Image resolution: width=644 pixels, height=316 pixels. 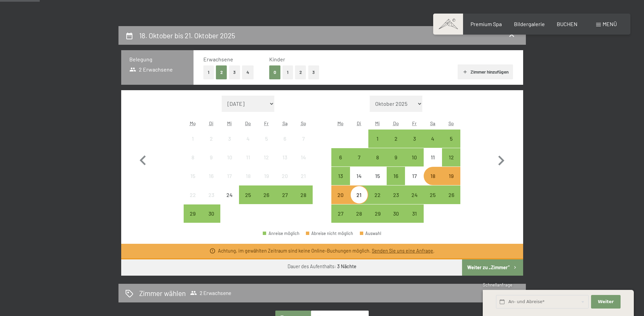 I want to click on abbr: Dienstag, so click(x=211, y=124).